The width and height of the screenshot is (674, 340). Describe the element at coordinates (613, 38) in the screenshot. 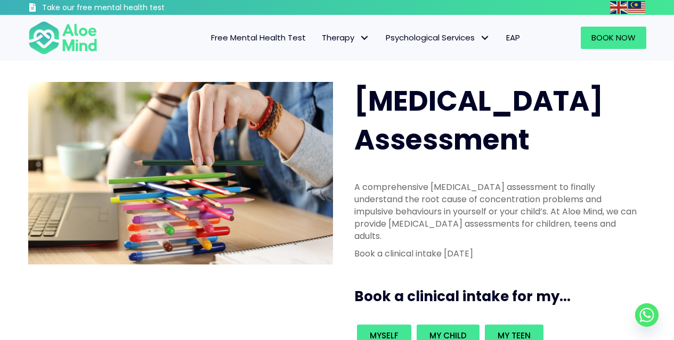

I see `a: Book Now` at that location.